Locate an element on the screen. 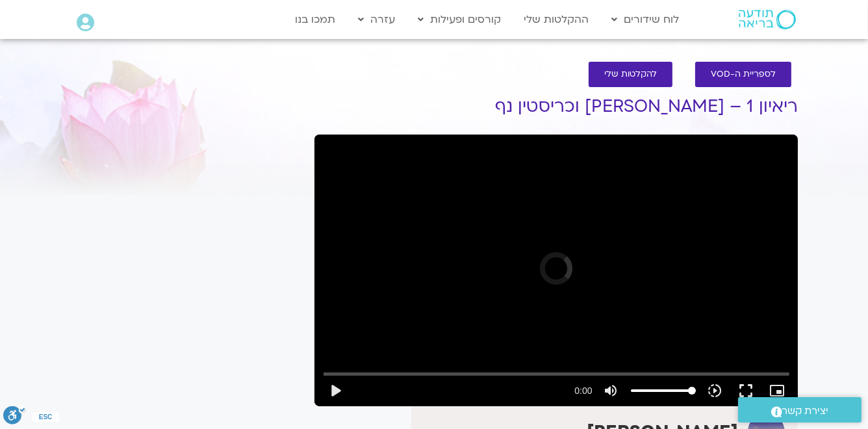 Image resolution: width=868 pixels, height=429 pixels. img: תודעה בריאה is located at coordinates (767, 20).